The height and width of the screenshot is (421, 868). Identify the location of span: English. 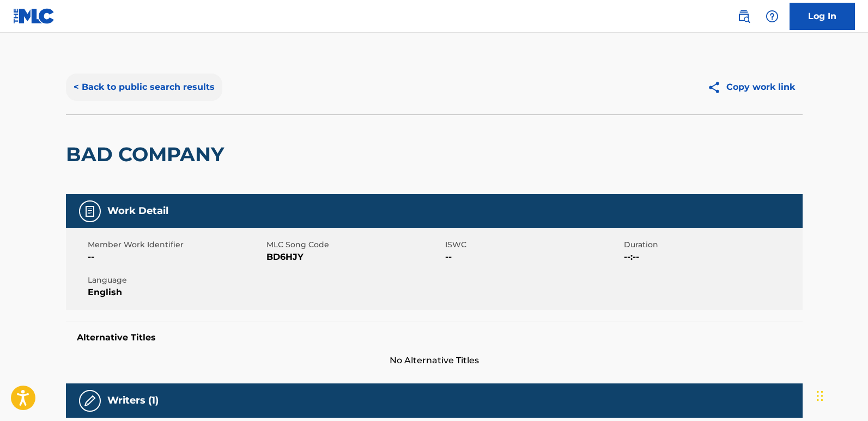
(175, 293).